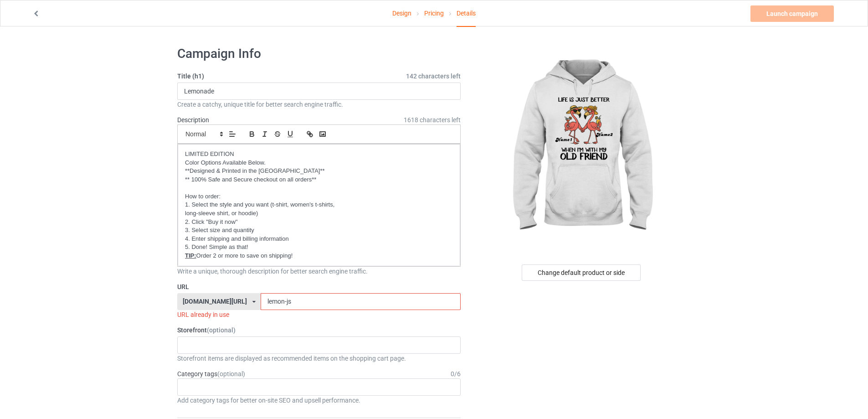  What do you see at coordinates (402, 13) in the screenshot?
I see `a: Design` at bounding box center [402, 13].